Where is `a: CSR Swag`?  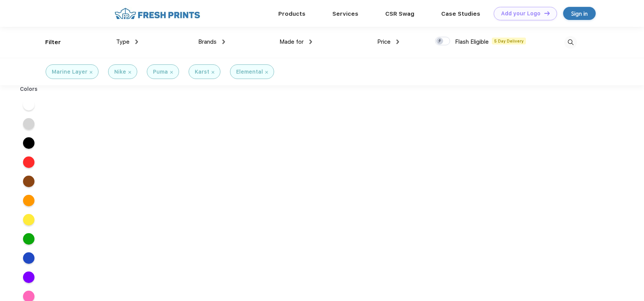
a: CSR Swag is located at coordinates (400, 13).